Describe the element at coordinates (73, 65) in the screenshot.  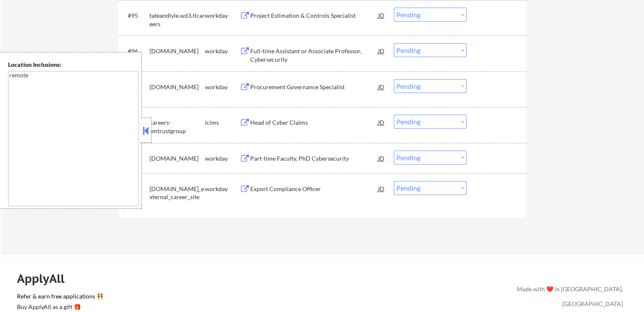
I see `div: Location Inclusions:` at that location.